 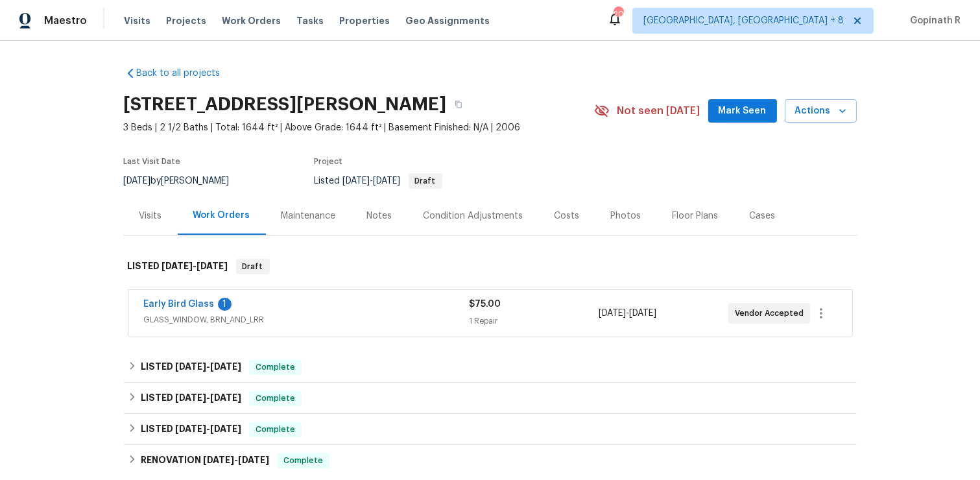 I want to click on span: Tasks, so click(x=310, y=21).